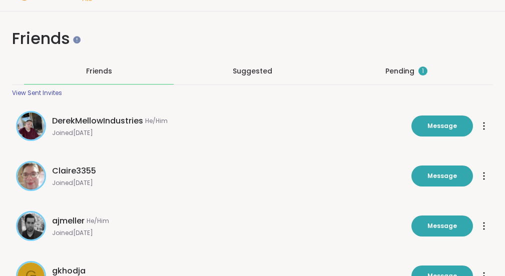  What do you see at coordinates (74, 171) in the screenshot?
I see `span: Claire3355` at bounding box center [74, 171].